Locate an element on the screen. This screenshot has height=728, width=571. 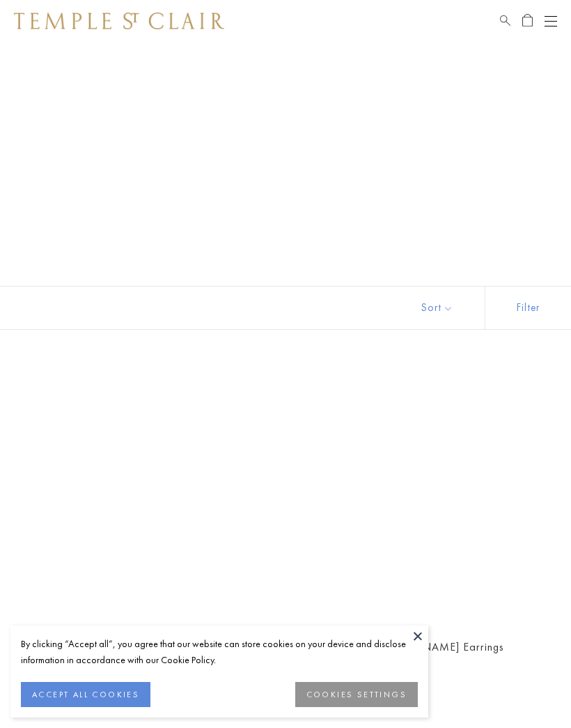
a: E34861-LUNAHABME34861-LUNAHABM is located at coordinates (424, 495).